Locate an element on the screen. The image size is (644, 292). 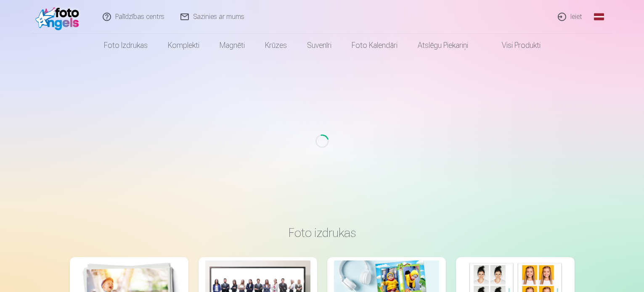
a: Visi produkti is located at coordinates (514, 46).